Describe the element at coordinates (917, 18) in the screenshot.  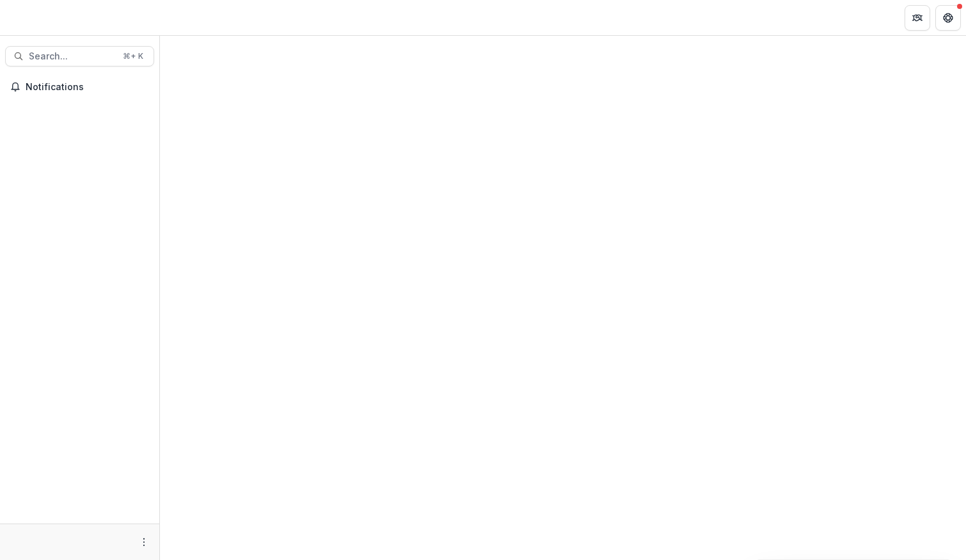
I see `button: Partners` at that location.